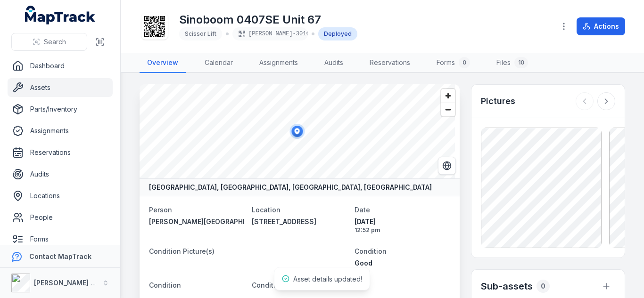 This screenshot has width=644, height=298. I want to click on button: Zoom out, so click(448, 110).